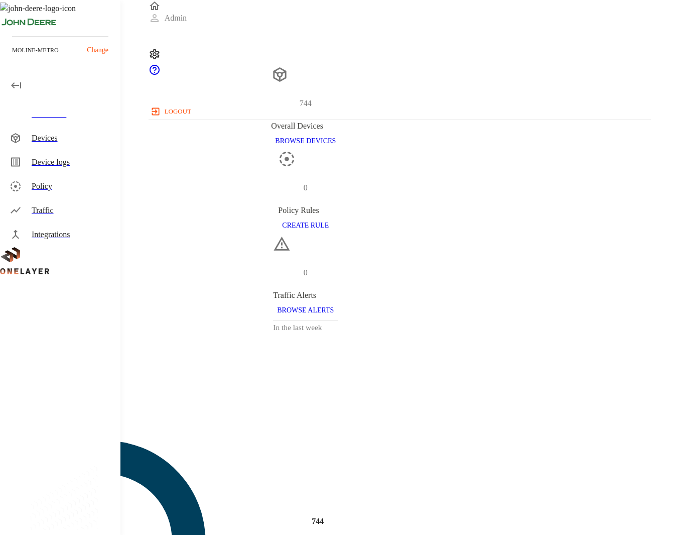 The width and height of the screenshot is (679, 535). What do you see at coordinates (305, 126) in the screenshot?
I see `div: Overall Devices` at bounding box center [305, 126].